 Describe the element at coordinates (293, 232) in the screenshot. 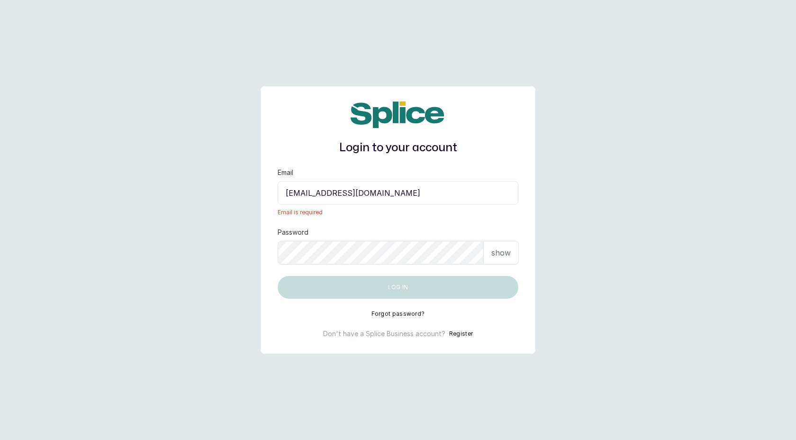

I see `label: Password` at that location.